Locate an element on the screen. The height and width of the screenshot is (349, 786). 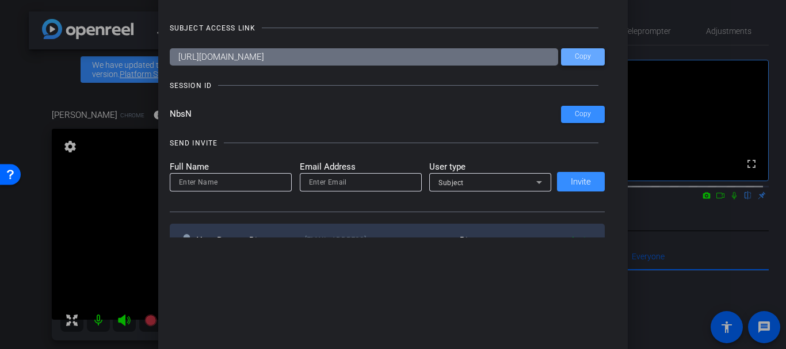
openreel-title-line: SUBJECT ACCESS LINK is located at coordinates (387, 28).